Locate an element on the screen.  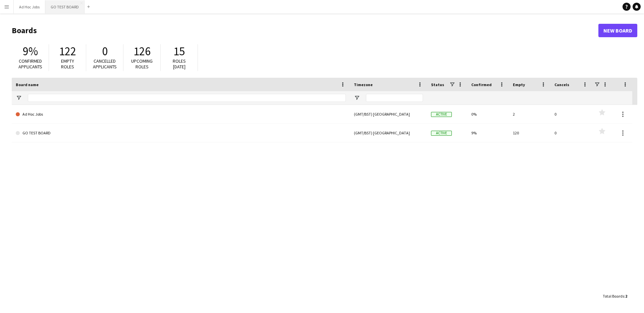
div: 120 is located at coordinates (529, 133).